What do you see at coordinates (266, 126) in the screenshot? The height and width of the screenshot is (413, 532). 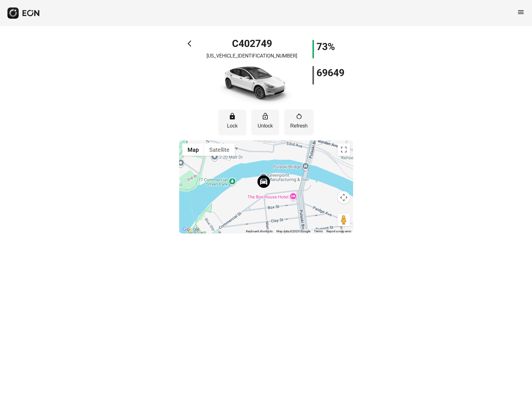 I see `p: Unlock` at bounding box center [266, 126].